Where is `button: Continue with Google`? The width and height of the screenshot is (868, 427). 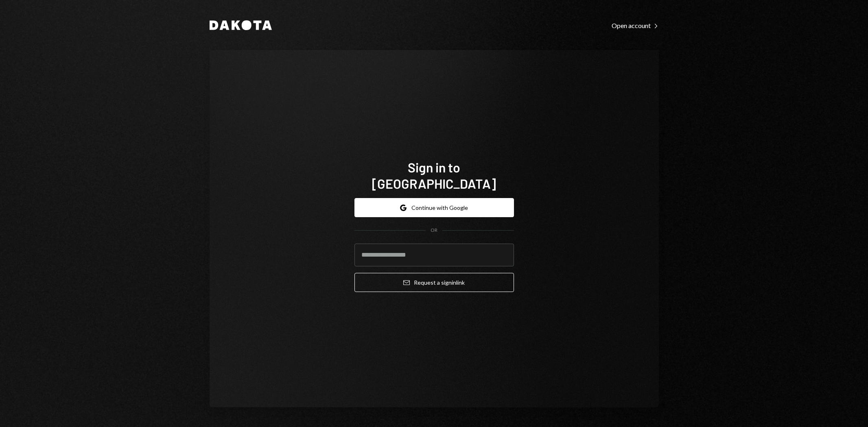 button: Continue with Google is located at coordinates (434, 208).